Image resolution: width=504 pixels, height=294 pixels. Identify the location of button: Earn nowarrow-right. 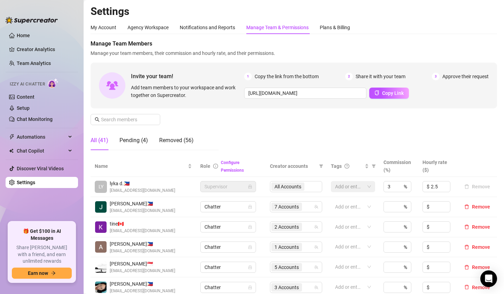
(42, 274).